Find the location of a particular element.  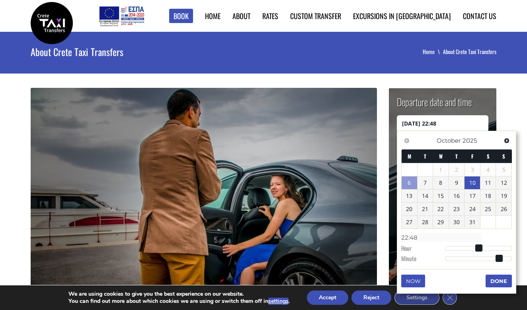

span: Tuesday is located at coordinates (425, 156).